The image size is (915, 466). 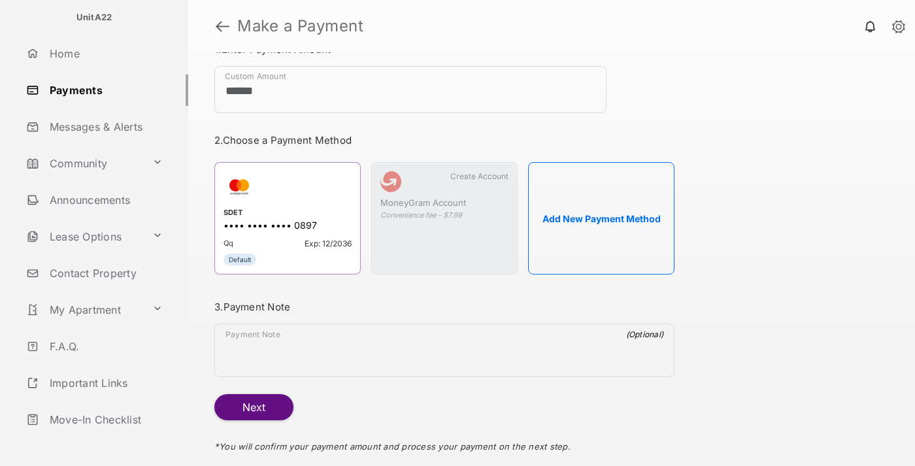 What do you see at coordinates (287, 218) in the screenshot?
I see `div: SDET•••• •••• •••• 0897QqExp: 12/2036Default` at bounding box center [287, 218].